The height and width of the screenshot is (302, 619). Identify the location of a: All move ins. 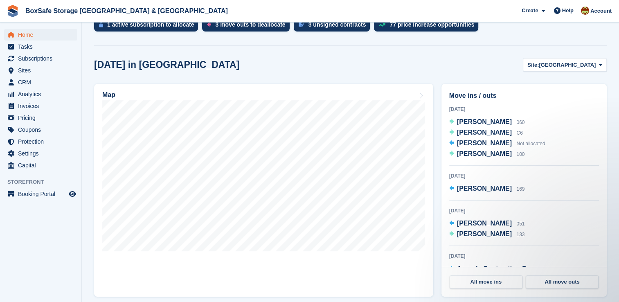
(486, 282).